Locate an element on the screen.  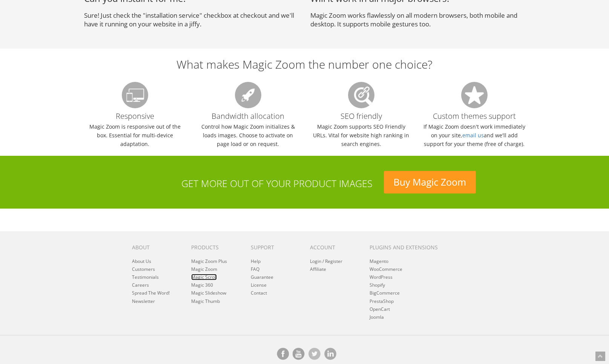
a: Buy Magic Zoom is located at coordinates (430, 182).